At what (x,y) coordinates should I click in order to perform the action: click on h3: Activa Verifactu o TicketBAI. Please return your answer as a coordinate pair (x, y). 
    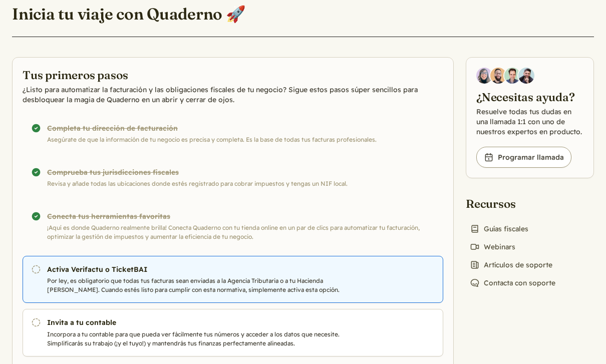
    Looking at the image, I should click on (207, 269).